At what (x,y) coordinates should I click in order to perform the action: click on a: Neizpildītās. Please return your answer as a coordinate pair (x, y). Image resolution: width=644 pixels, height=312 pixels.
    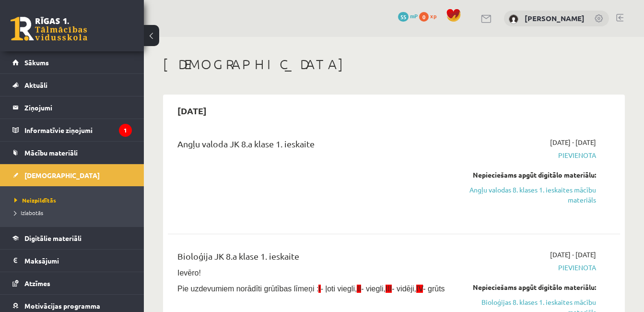
    Looking at the image, I should click on (74, 200).